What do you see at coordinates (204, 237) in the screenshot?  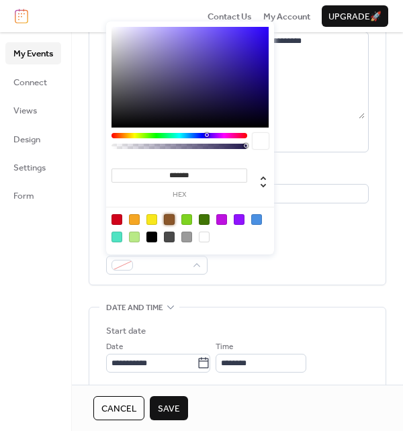 I see `div: #FFFFFF` at bounding box center [204, 237].